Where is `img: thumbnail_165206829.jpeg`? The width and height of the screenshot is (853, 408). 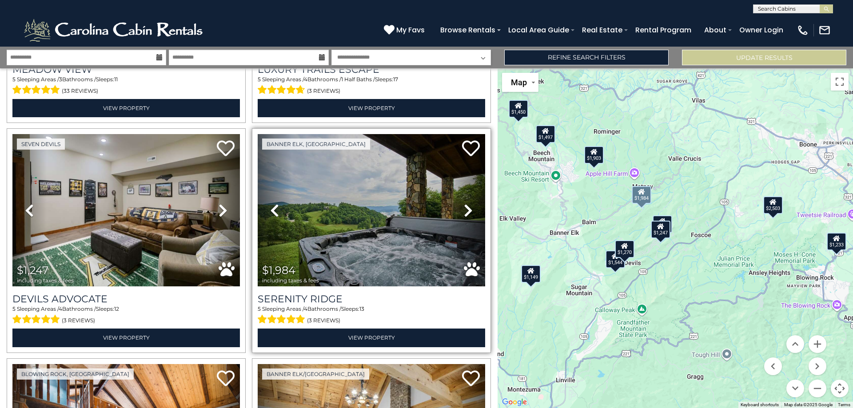 img: thumbnail_165206829.jpeg is located at coordinates (126, 210).